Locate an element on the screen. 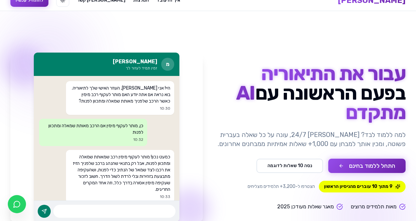 The height and width of the screenshot is (221, 416). p: 10:32 is located at coordinates (93, 140).